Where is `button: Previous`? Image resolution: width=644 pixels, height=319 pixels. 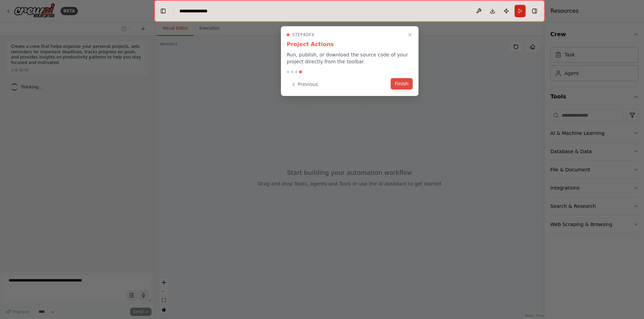
button: Previous is located at coordinates (304, 85).